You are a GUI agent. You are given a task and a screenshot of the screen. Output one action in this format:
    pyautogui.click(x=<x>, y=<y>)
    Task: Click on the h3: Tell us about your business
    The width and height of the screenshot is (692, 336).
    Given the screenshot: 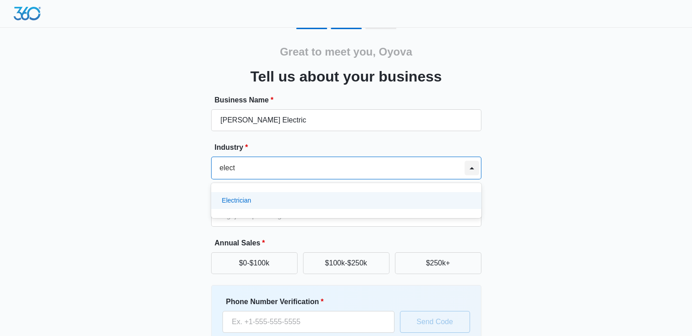 What is the action you would take?
    pyautogui.click(x=346, y=76)
    